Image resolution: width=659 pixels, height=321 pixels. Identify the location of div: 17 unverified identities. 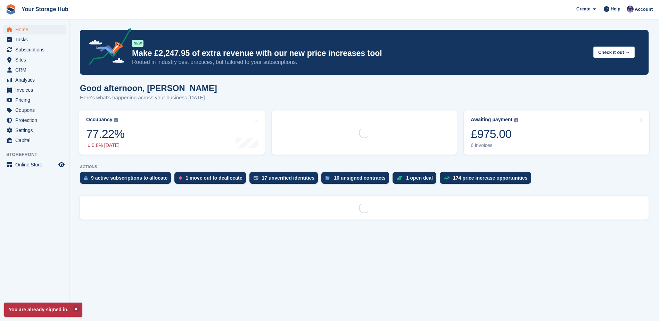
(288, 178).